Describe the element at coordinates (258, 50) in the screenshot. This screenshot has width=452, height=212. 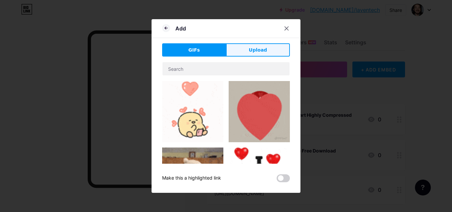
I see `button: Upload` at that location.